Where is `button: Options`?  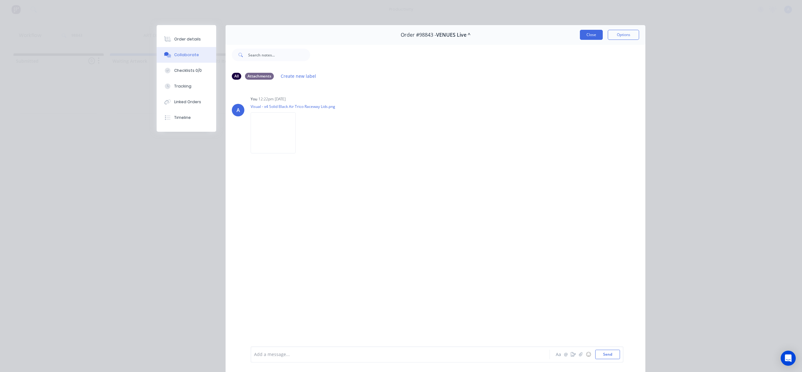
button: Options is located at coordinates (624, 35).